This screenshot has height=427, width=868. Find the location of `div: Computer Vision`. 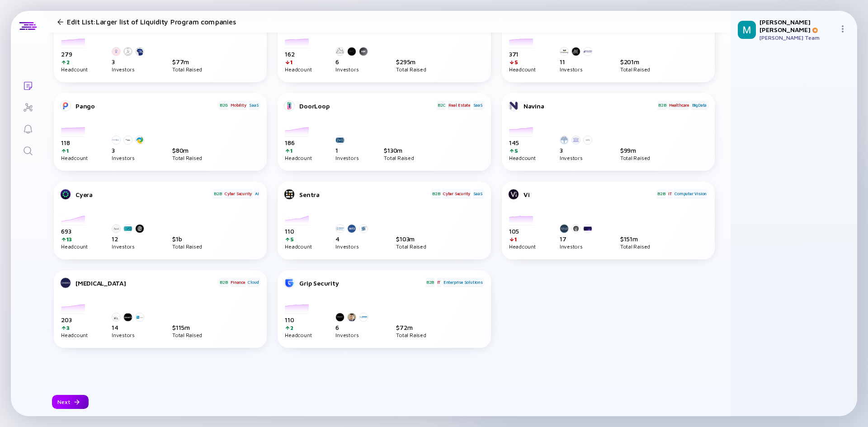

div: Computer Vision is located at coordinates (690, 193).